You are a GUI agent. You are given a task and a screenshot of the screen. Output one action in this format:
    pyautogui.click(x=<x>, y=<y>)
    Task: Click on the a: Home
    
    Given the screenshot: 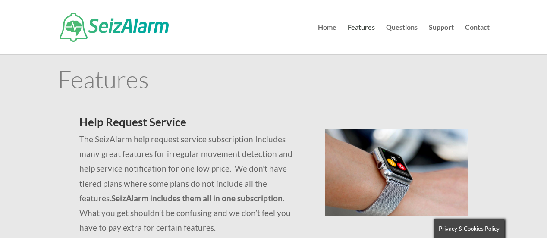 What is the action you would take?
    pyautogui.click(x=327, y=39)
    